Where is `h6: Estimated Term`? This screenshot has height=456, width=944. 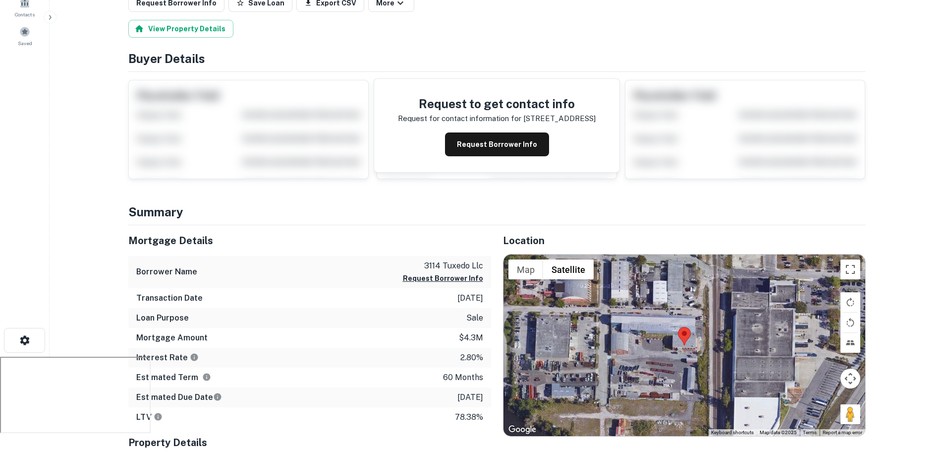 h6: Estimated Term is located at coordinates (174, 377).